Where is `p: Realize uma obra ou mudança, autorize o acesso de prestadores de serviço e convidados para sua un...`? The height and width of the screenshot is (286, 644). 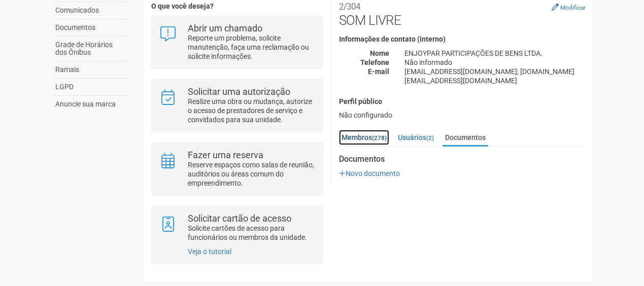 p: Realize uma obra ou mudança, autorize o acesso de prestadores de serviço e convidados para sua un... is located at coordinates (251, 111).